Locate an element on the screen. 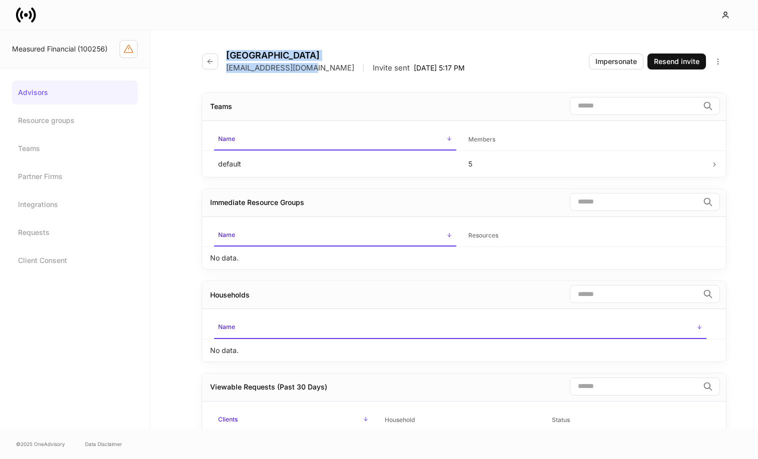 The height and width of the screenshot is (459, 758). a: Data Disclaimer is located at coordinates (104, 444).